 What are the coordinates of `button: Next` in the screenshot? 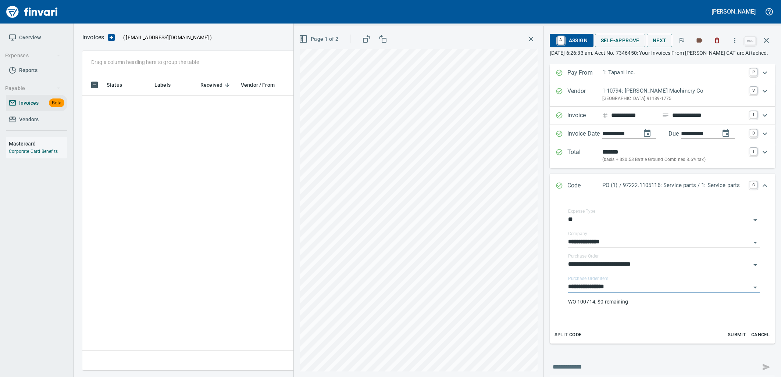 It's located at (660, 40).